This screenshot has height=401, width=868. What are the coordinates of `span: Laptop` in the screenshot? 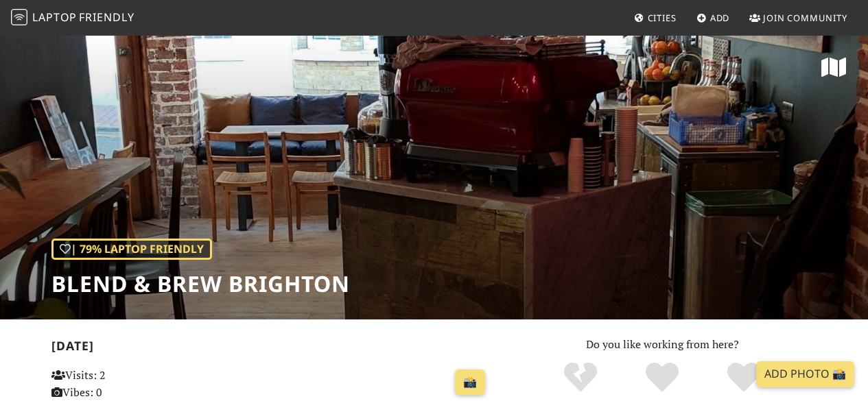 It's located at (54, 17).